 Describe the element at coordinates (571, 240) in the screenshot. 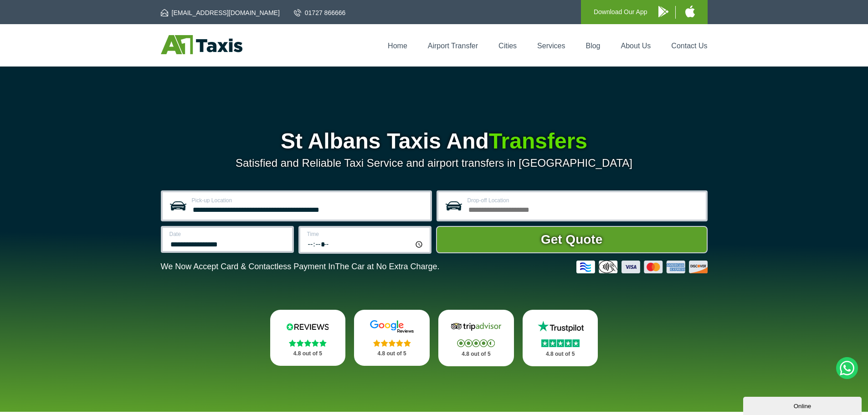

I see `button: Get Quote` at that location.